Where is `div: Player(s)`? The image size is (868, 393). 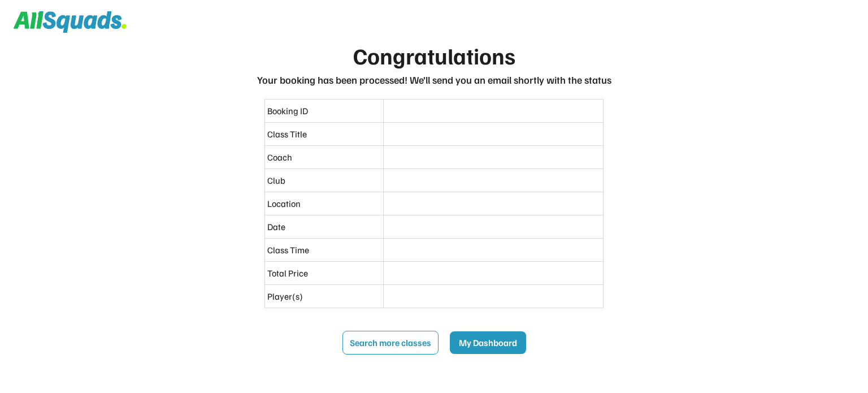
div: Player(s) is located at coordinates (324, 296).